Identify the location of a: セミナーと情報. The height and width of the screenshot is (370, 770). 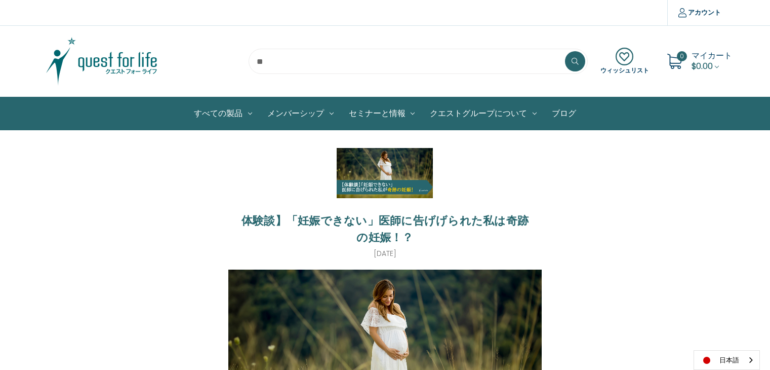
(382, 113).